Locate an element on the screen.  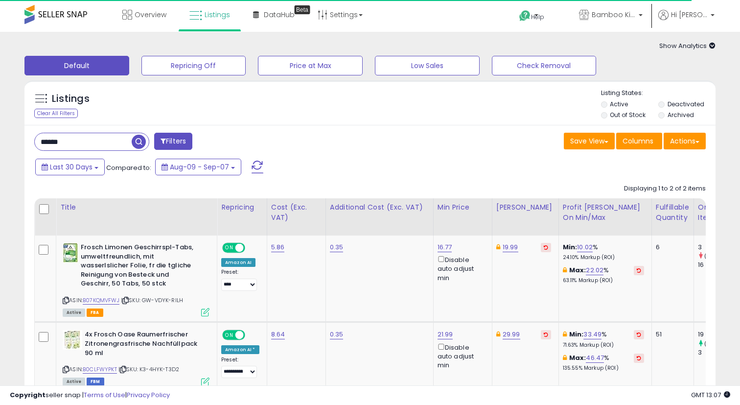
button: Default is located at coordinates (77, 66).